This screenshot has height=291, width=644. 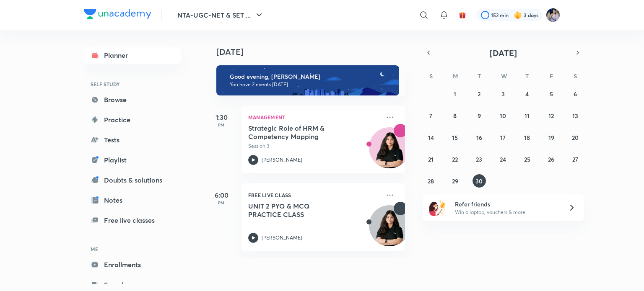 What do you see at coordinates (479, 181) in the screenshot?
I see `abbr: September 30, 2025` at bounding box center [479, 181].